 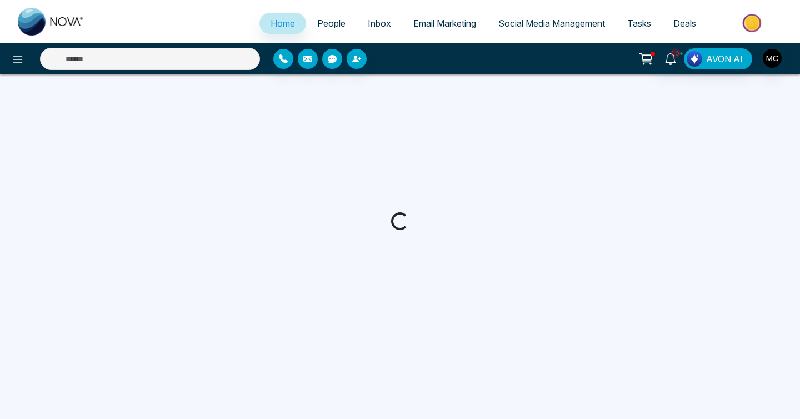 I want to click on span: People, so click(x=331, y=23).